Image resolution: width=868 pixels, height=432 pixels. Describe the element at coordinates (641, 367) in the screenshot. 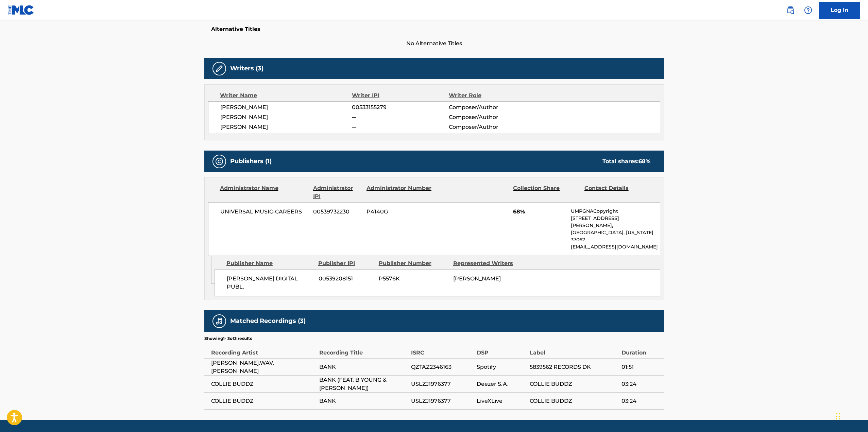

I see `span: 01:51` at that location.